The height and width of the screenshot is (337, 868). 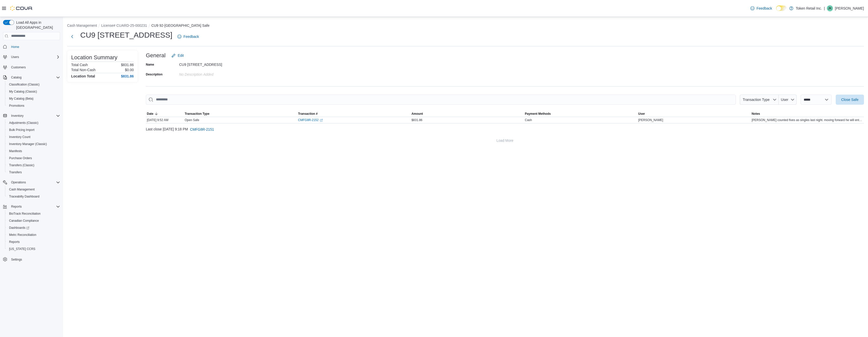 I want to click on button: BioTrack Reconciliation, so click(x=34, y=213).